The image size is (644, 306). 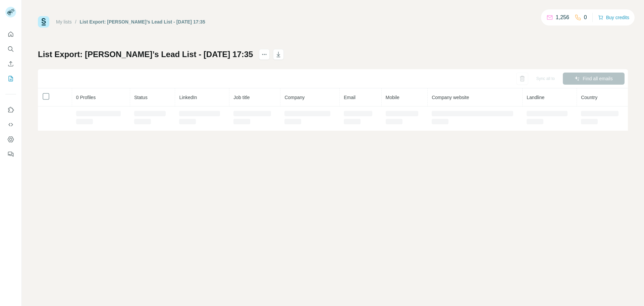 What do you see at coordinates (265, 54) in the screenshot?
I see `button: actions` at bounding box center [265, 54].